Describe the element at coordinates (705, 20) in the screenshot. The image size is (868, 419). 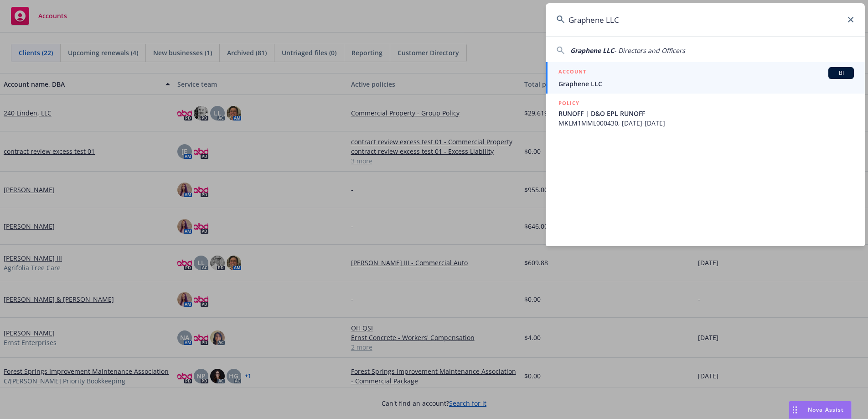
I see `input: Search...` at that location.